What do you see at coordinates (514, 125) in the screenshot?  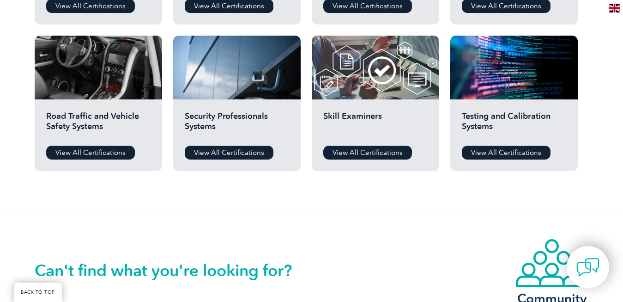 I see `h2: Testing and Calibration Systems` at bounding box center [514, 125].